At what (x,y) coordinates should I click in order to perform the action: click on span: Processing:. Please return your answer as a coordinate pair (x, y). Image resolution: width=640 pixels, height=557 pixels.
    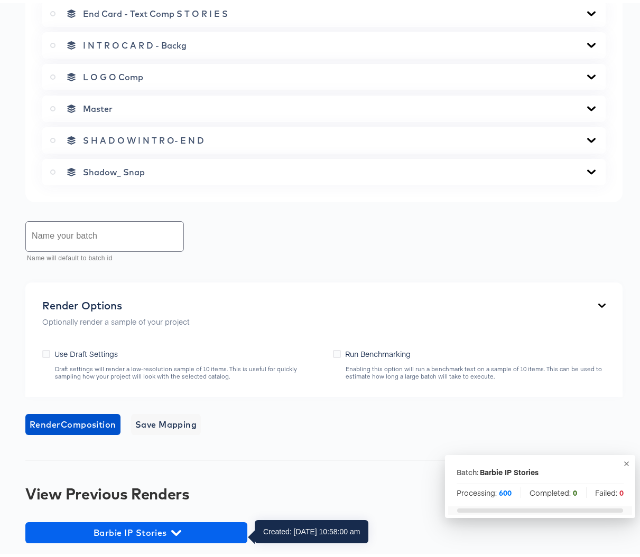
    Looking at the image, I should click on (484, 490).